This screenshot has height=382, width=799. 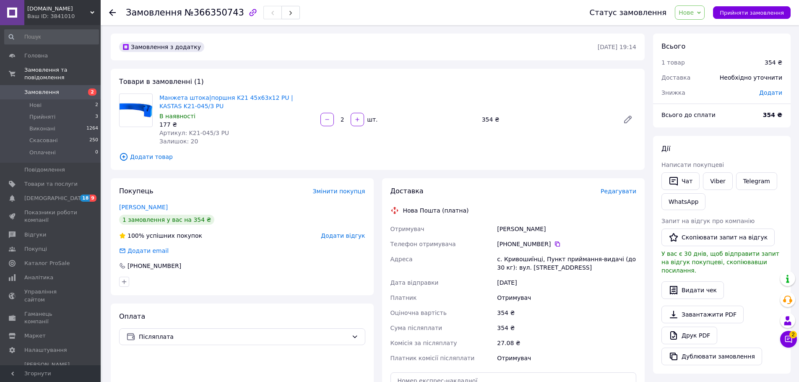 I want to click on span: Головна, so click(x=36, y=56).